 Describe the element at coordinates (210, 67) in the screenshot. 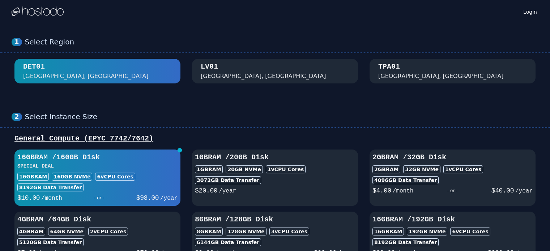

I see `div: LV01` at that location.